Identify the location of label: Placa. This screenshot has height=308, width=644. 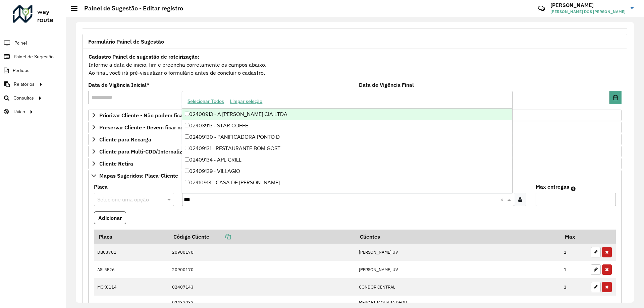
(101, 187).